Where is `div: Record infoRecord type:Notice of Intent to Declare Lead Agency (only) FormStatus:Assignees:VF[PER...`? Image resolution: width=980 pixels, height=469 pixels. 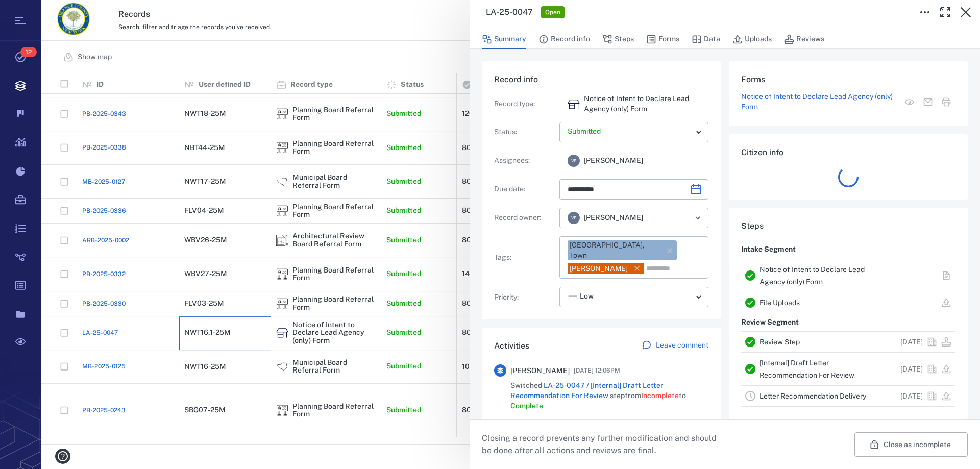
div: Record infoRecord type:Notice of Intent to Declare Lead Agency (only) FormStatus:Assignees:VF[PER... is located at coordinates (601, 195).